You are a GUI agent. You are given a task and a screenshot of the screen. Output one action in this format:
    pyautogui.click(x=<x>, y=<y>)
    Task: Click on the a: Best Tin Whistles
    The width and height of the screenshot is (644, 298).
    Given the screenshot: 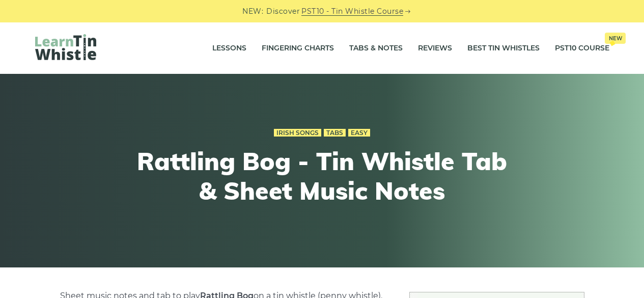 What is the action you would take?
    pyautogui.click(x=503, y=48)
    